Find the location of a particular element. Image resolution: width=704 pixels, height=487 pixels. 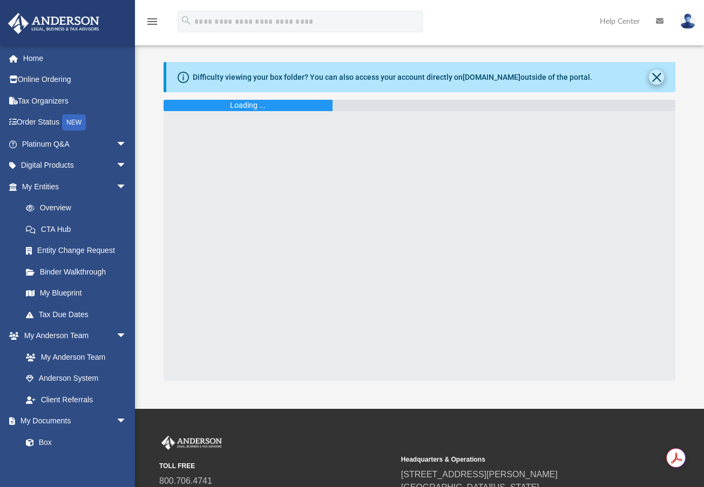

a: Box is located at coordinates (73, 442).